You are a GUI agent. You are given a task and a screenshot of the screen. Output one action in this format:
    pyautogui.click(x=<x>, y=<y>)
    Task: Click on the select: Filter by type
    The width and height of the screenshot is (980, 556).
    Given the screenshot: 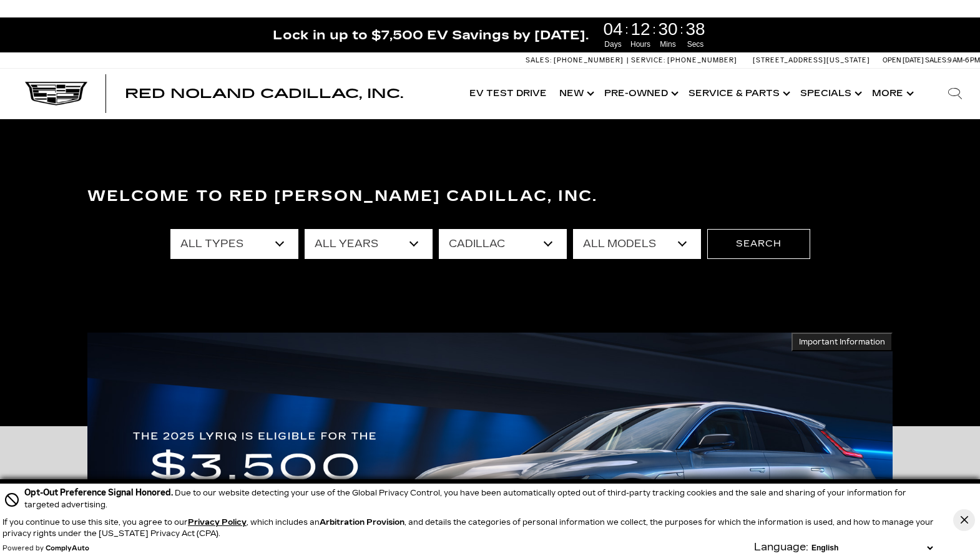 What is the action you would take?
    pyautogui.click(x=234, y=244)
    